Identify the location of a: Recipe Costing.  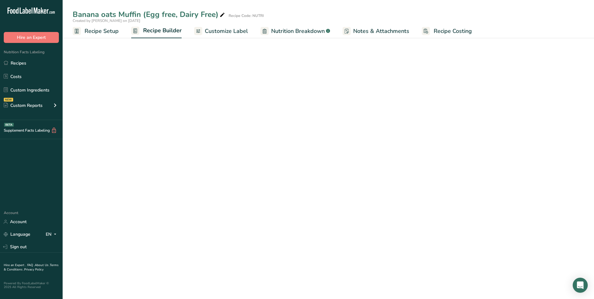
(447, 31).